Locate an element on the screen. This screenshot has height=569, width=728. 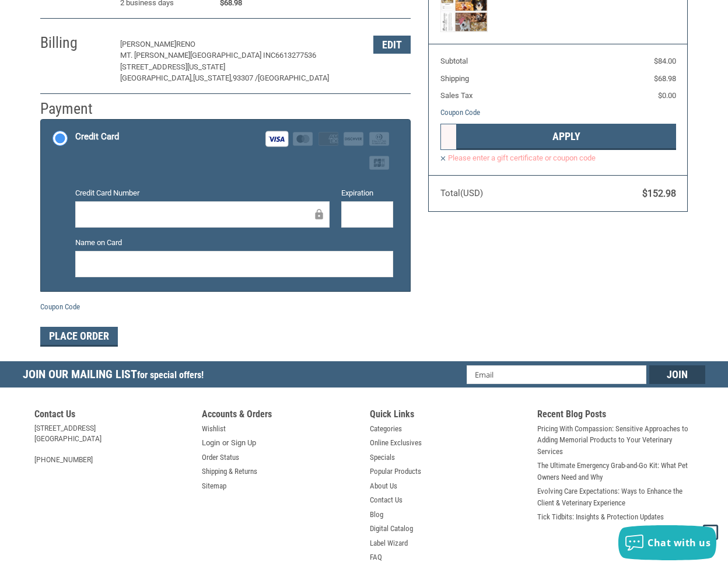
a: Order Status is located at coordinates (220, 457).